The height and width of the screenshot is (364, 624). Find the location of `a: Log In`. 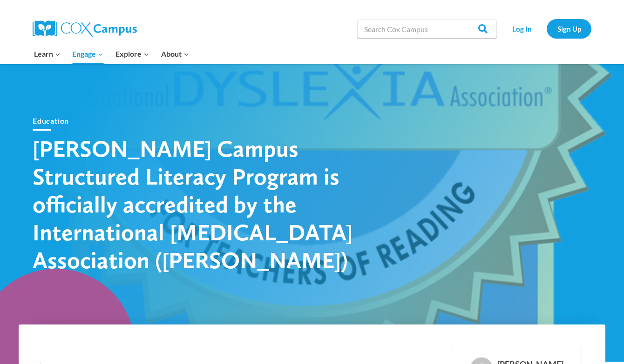

a: Log In is located at coordinates (521, 28).